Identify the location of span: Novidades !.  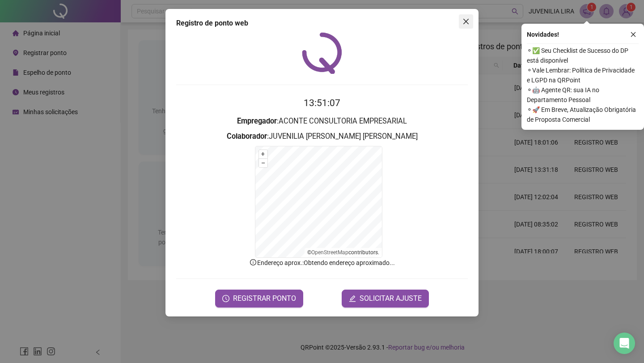
(543, 34).